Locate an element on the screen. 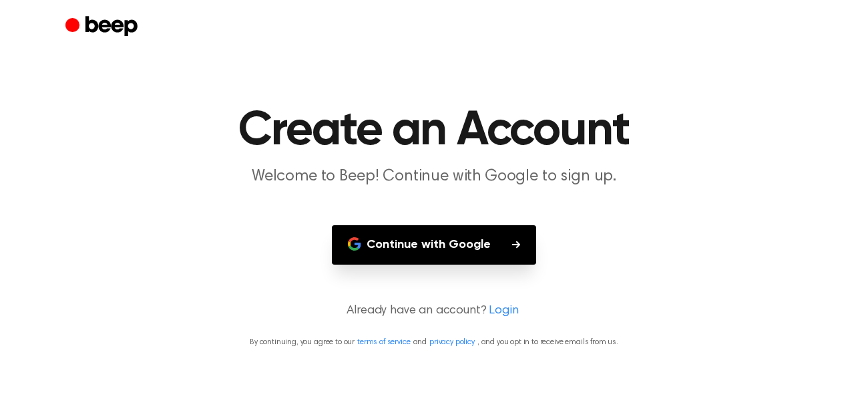 This screenshot has width=868, height=407. a: privacy policy is located at coordinates (452, 343).